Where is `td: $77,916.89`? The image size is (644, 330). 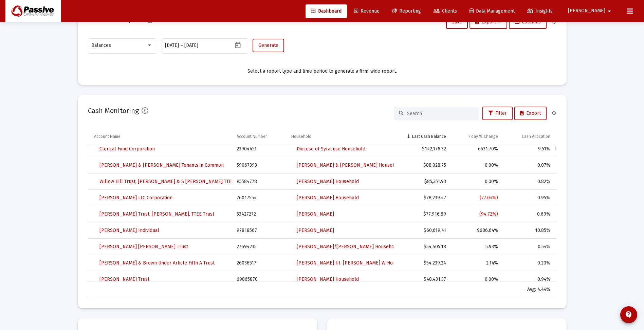
td: $77,916.89 is located at coordinates (423, 214).